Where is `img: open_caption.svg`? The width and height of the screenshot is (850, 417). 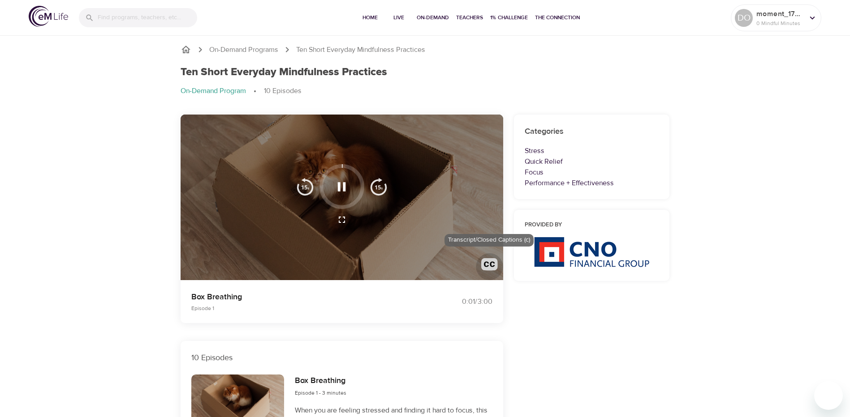 img: open_caption.svg is located at coordinates (489, 266).